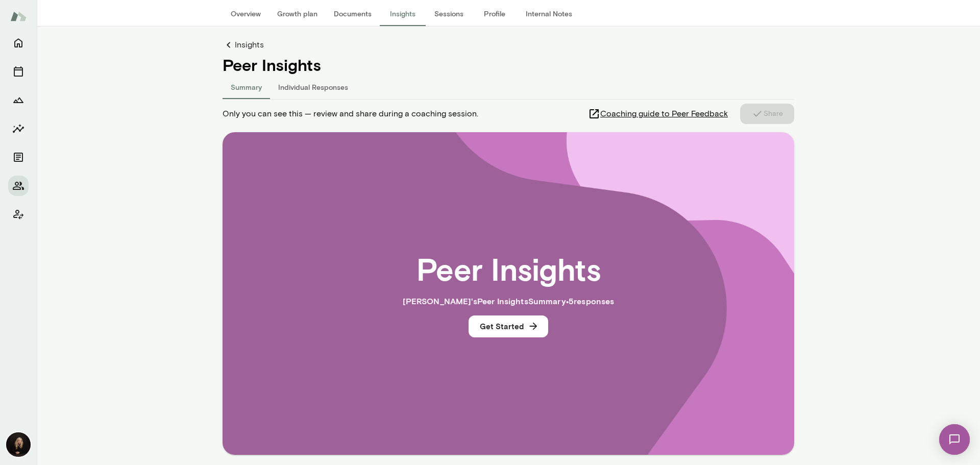 The image size is (980, 465). I want to click on h4: Peer Insights, so click(508, 65).